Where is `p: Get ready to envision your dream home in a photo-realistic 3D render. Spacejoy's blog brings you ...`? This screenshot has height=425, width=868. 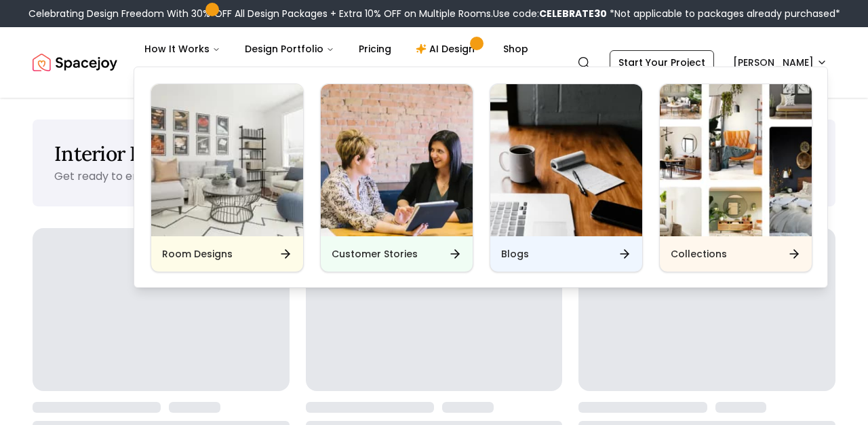 p: Get ready to envision your dream home in a photo-realistic 3D render. Spacejoy's blog brings you ... is located at coordinates (374, 176).